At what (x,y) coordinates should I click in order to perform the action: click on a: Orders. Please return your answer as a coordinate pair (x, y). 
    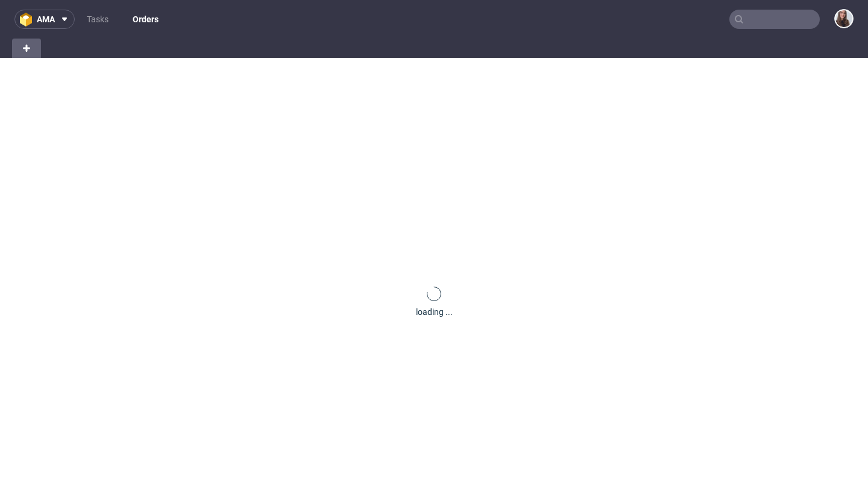
    Looking at the image, I should click on (146, 19).